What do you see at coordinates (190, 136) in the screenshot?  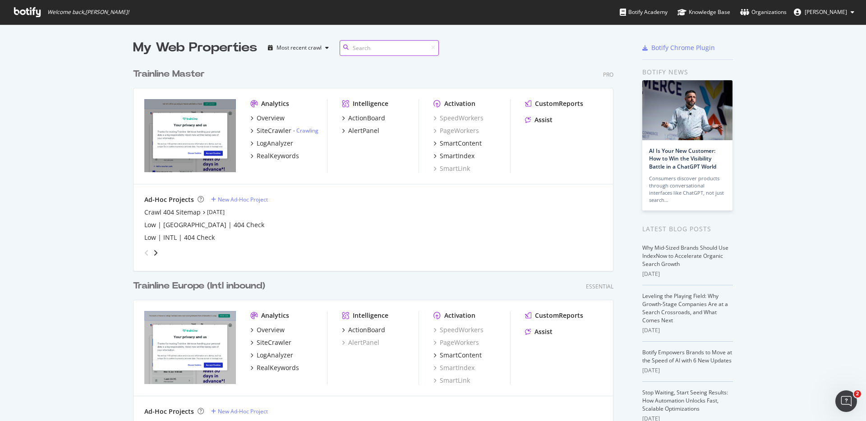 I see `img: https://www.thetrainline.com` at bounding box center [190, 136].